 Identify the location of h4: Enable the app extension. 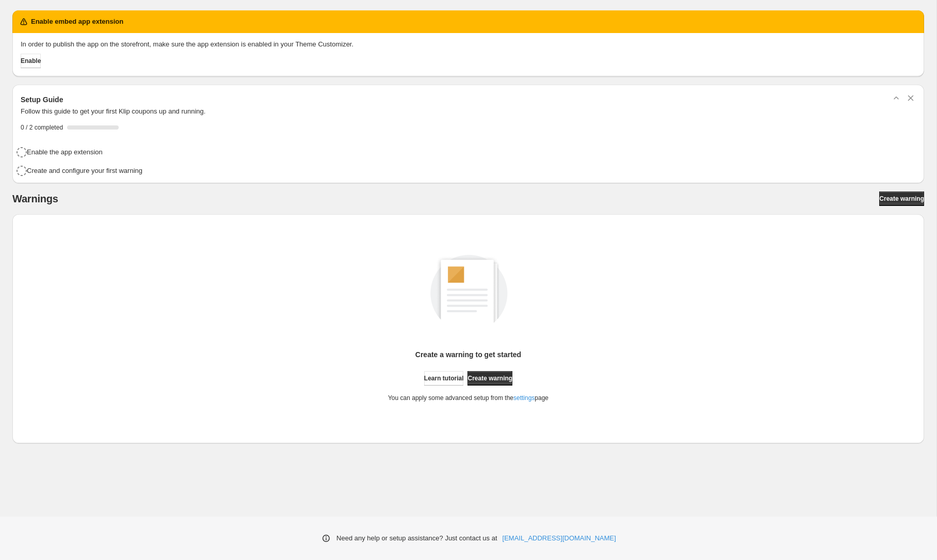
(65, 152).